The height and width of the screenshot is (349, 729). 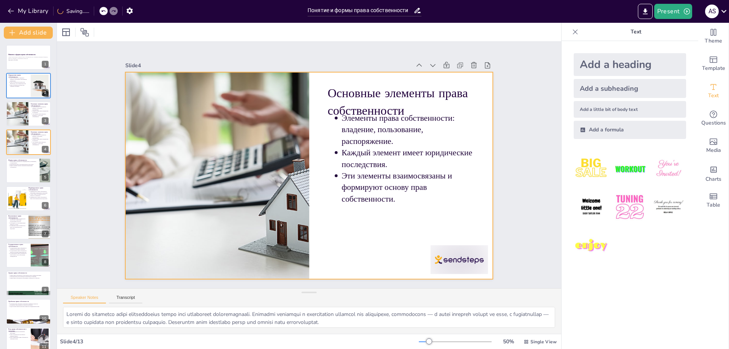 I want to click on p: Коллективное право собственности, so click(x=17, y=217).